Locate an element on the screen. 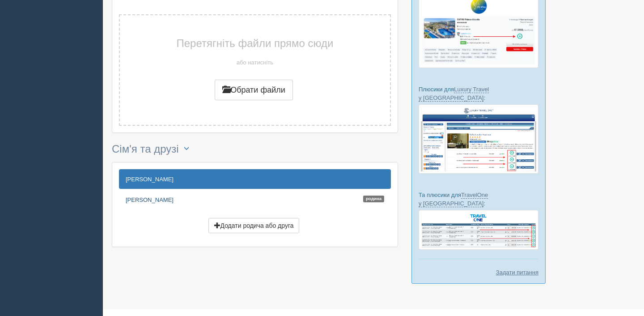 The image size is (644, 316). img: travel-one-%D0%BF%D1%96%D0%B4%D0%B1%D1%96%D1%80%D0%BA%D0%B0-%D1%81%D1%80%D0%BC-%D0%B4%D0%BB%D1%8F... is located at coordinates (479, 230).